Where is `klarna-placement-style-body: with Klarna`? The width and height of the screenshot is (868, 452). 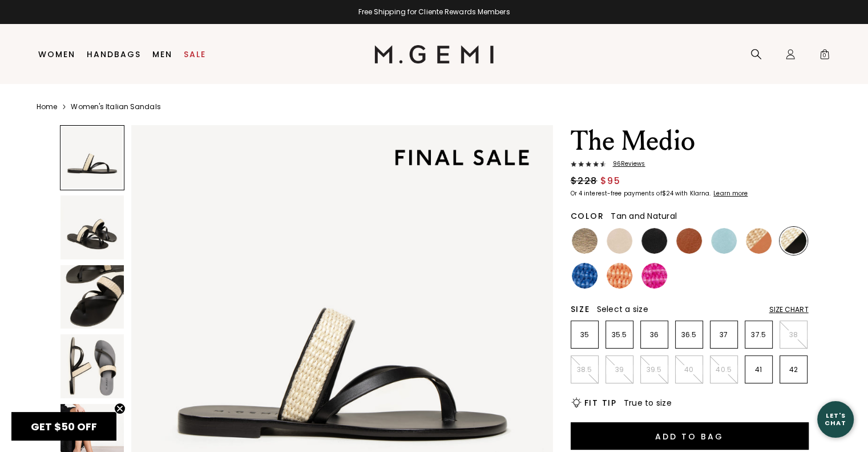
klarna-placement-style-body: with Klarna is located at coordinates (694, 193).